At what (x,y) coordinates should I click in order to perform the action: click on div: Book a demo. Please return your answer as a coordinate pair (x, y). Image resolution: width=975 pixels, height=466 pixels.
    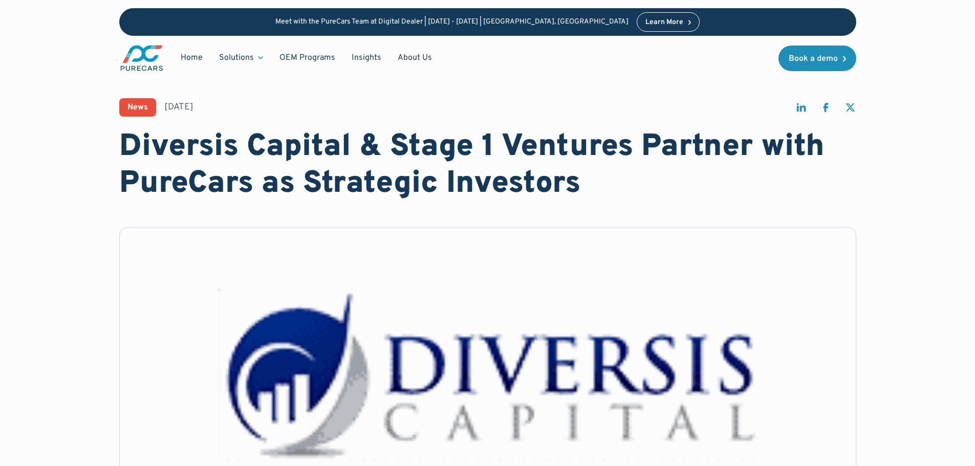
    Looking at the image, I should click on (813, 59).